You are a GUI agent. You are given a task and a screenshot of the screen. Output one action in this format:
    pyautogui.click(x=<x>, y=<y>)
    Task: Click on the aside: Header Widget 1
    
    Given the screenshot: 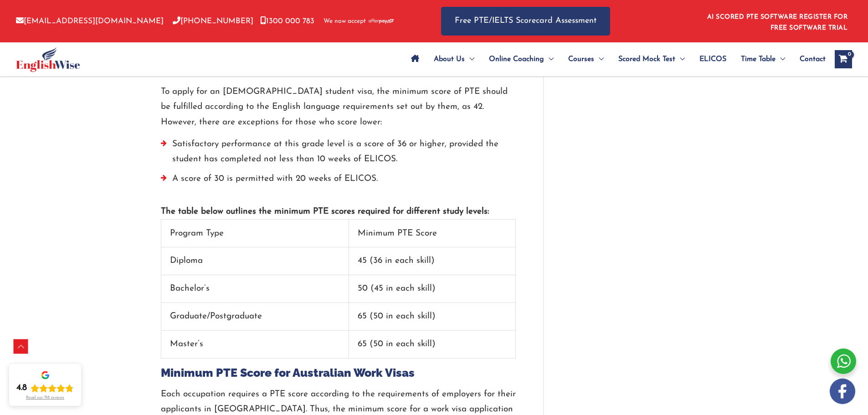 What is the action you would take?
    pyautogui.click(x=777, y=21)
    